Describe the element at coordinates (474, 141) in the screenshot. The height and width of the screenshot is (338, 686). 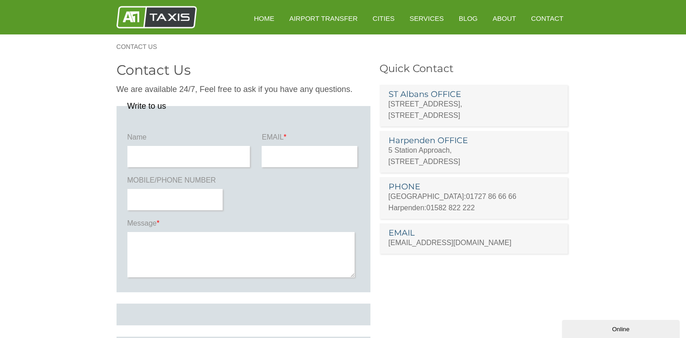
I see `h3: Harpenden OFFICE` at that location.